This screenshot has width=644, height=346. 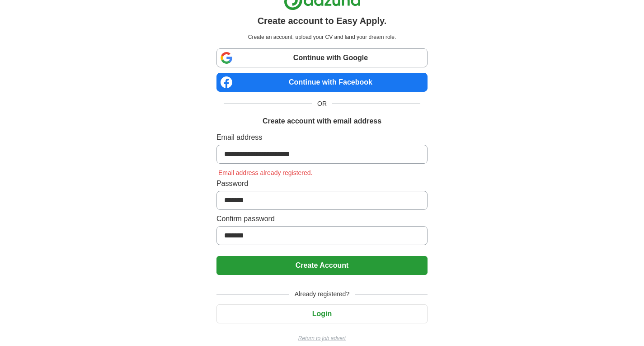 I want to click on p: Create an account, upload your CV and land your dream role., so click(x=322, y=37).